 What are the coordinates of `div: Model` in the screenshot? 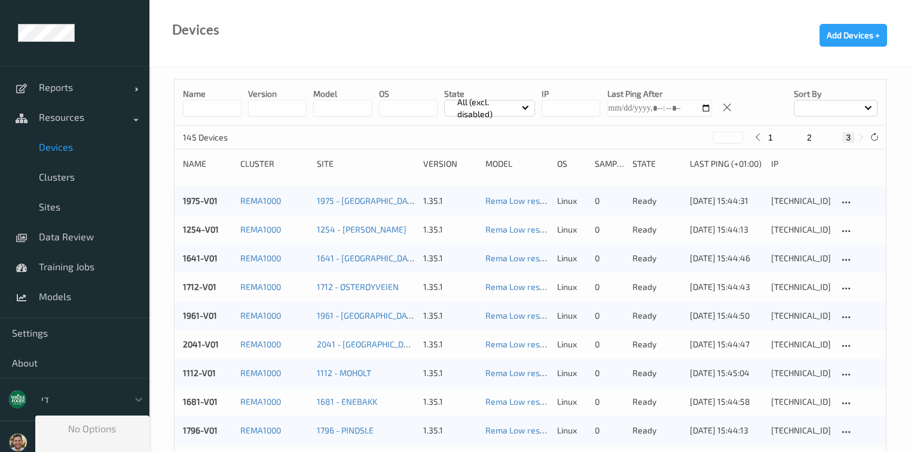 It's located at (517, 164).